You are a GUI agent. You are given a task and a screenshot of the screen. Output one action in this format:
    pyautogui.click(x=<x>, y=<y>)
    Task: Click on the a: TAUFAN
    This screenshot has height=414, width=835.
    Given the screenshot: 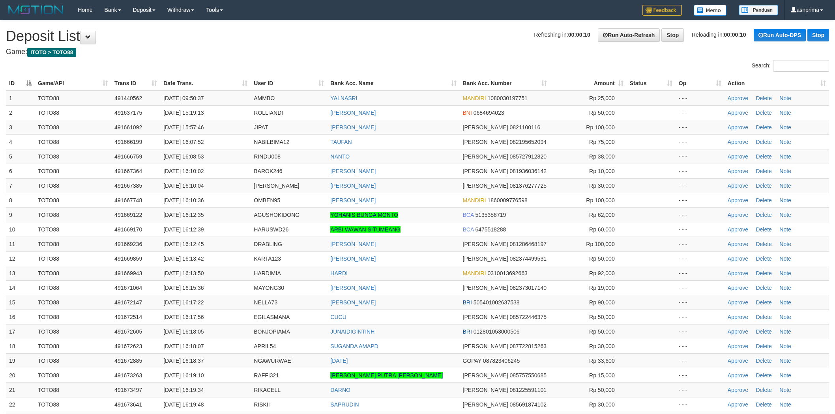 What is the action you would take?
    pyautogui.click(x=341, y=142)
    